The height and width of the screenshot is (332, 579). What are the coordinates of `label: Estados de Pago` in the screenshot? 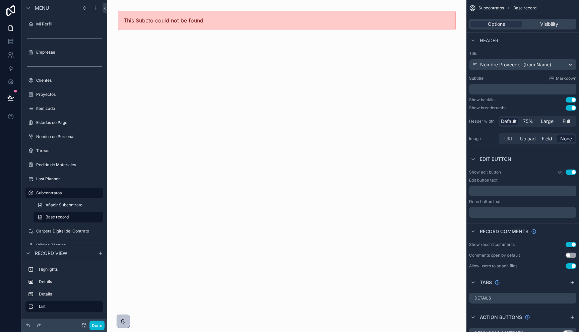 It's located at (69, 123).